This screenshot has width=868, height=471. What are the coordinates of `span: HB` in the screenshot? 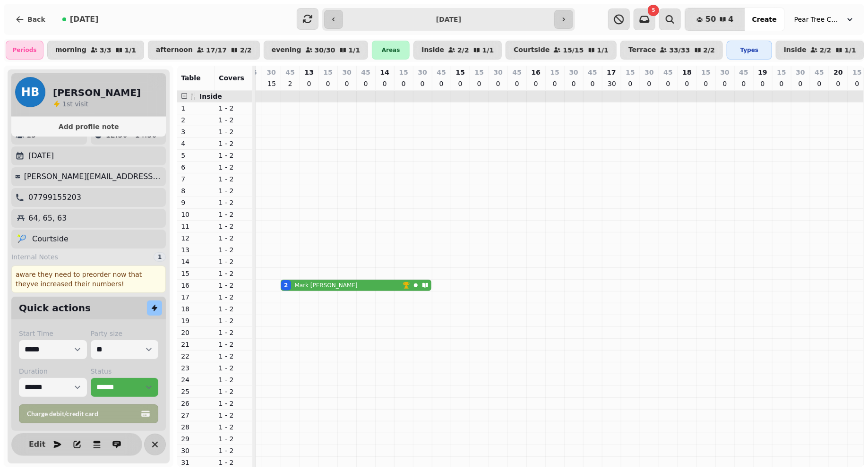 It's located at (30, 92).